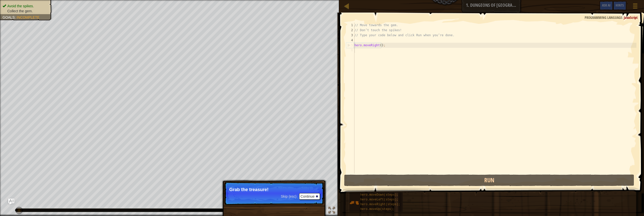 This screenshot has height=216, width=644. I want to click on p: Grab the treasure!, so click(274, 190).